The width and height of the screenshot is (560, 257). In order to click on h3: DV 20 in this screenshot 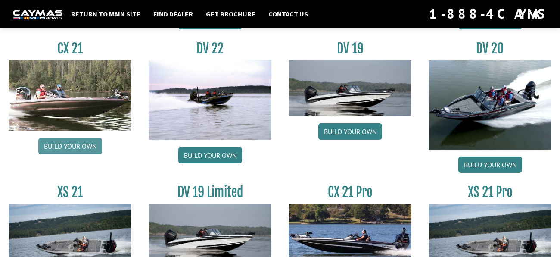, I will do `click(490, 48)`.